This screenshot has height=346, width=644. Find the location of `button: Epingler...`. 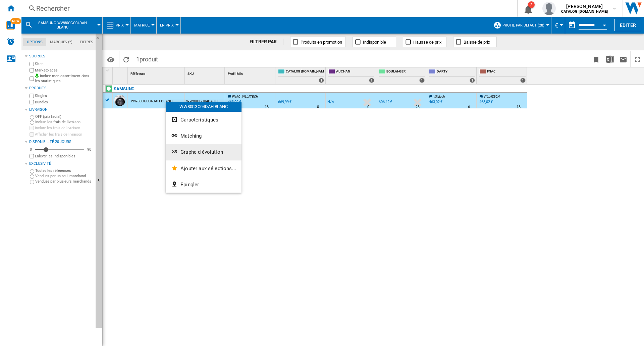

button: Epingler... is located at coordinates (204, 184).